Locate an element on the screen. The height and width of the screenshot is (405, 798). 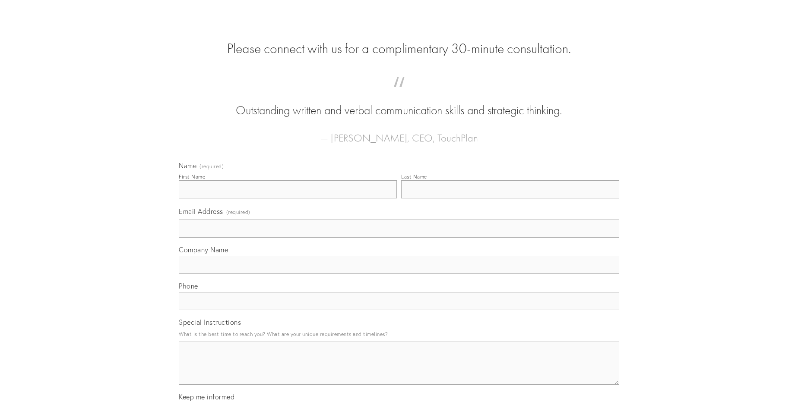
p: What is the best time to reach you? What are your unique requirements and timelines? is located at coordinates (399, 334).